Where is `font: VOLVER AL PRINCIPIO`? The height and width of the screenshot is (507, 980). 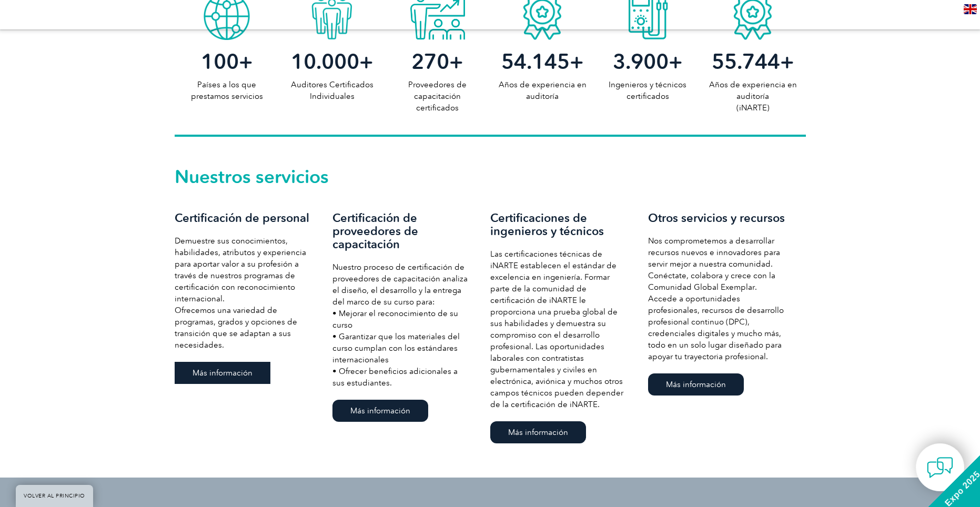
font: VOLVER AL PRINCIPIO is located at coordinates (54, 497).